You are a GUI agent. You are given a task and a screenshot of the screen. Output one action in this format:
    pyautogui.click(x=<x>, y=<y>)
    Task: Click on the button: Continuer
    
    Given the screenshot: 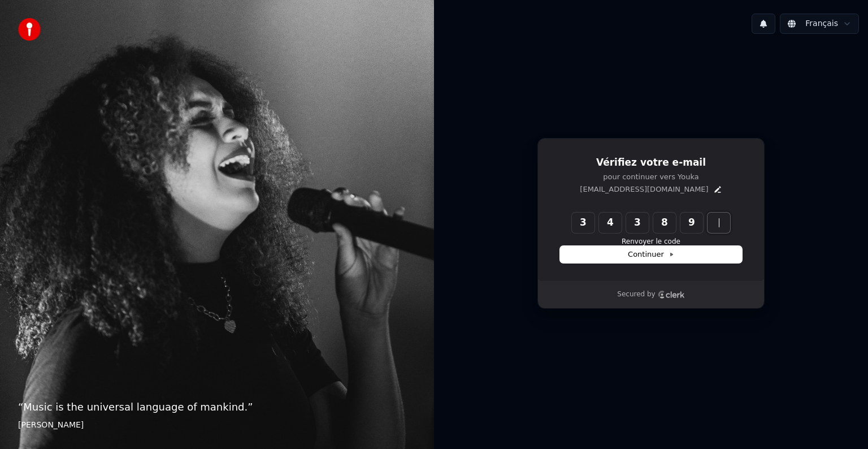 What is the action you would take?
    pyautogui.click(x=651, y=254)
    